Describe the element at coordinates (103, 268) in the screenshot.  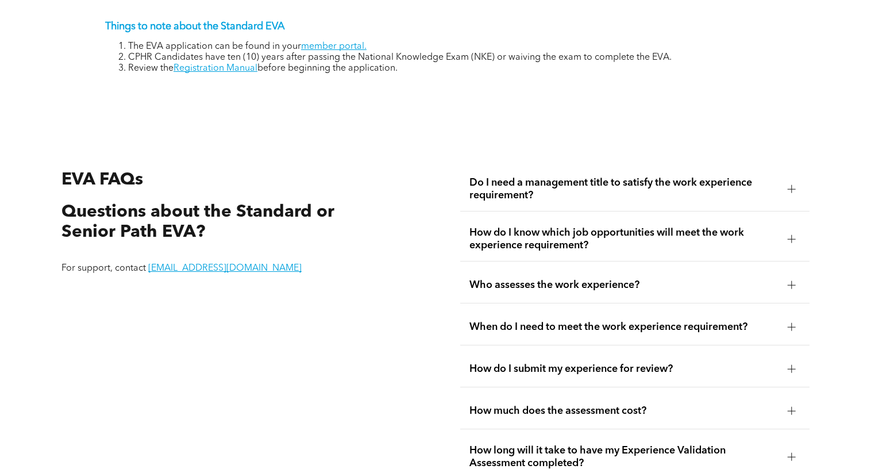
I see `span: For support, contact` at that location.